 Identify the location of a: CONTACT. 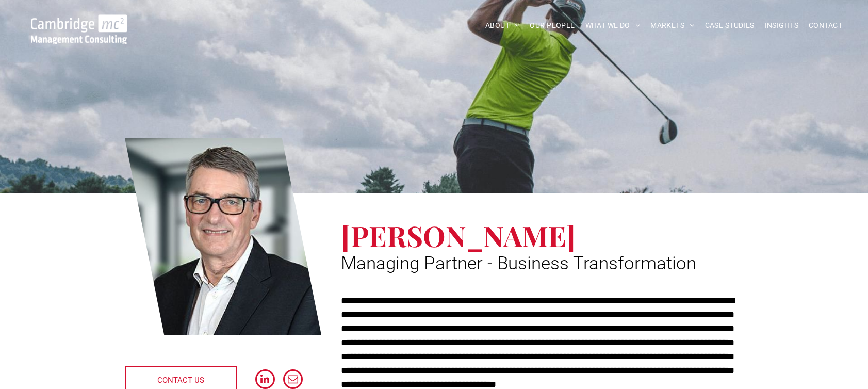
(826, 25).